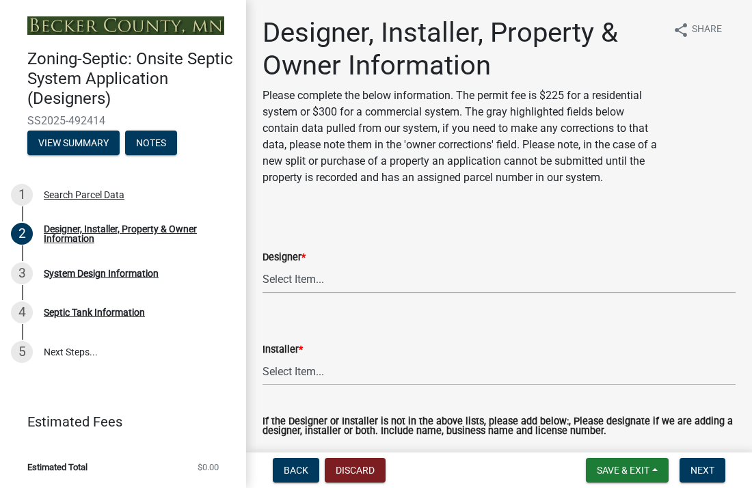  I want to click on label: If the Designer or Installer is not in the above lists, please add below:, Please designate if we..., so click(499, 426).